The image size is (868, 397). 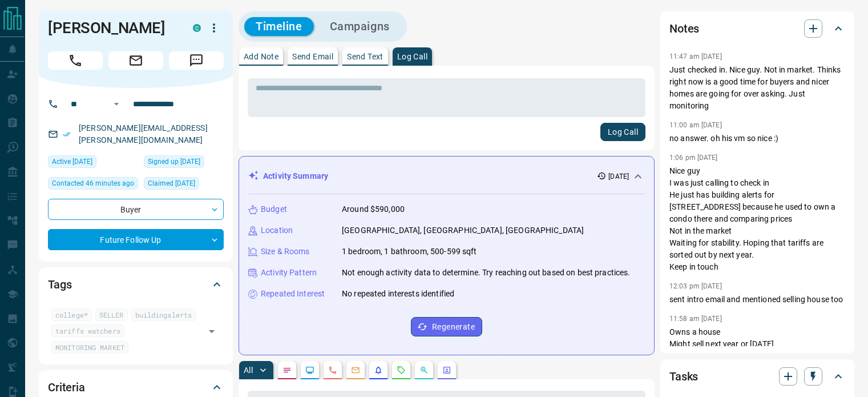 What do you see at coordinates (274, 209) in the screenshot?
I see `p: Budget` at bounding box center [274, 209].